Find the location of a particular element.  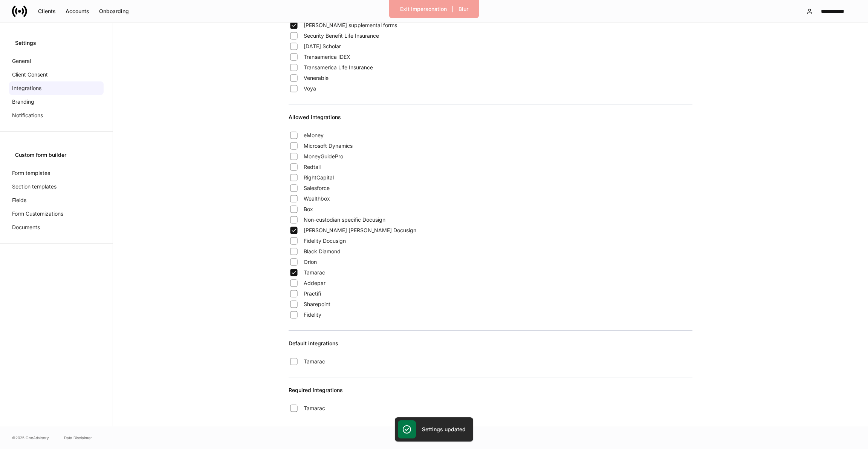

button: Blur is located at coordinates (463, 9).